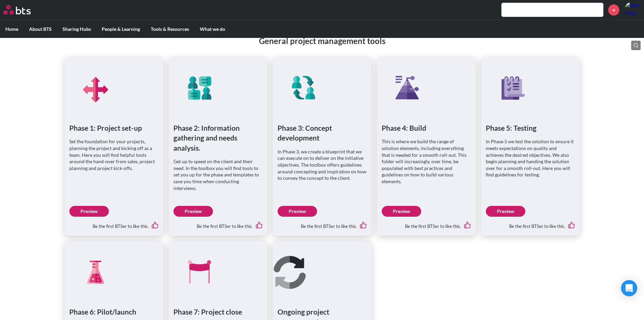 Image resolution: width=644 pixels, height=320 pixels. Describe the element at coordinates (170, 29) in the screenshot. I see `label: Tools & Resources` at that location.